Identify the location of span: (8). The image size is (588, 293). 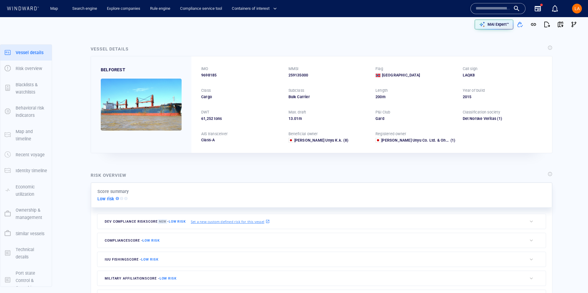
(345, 141).